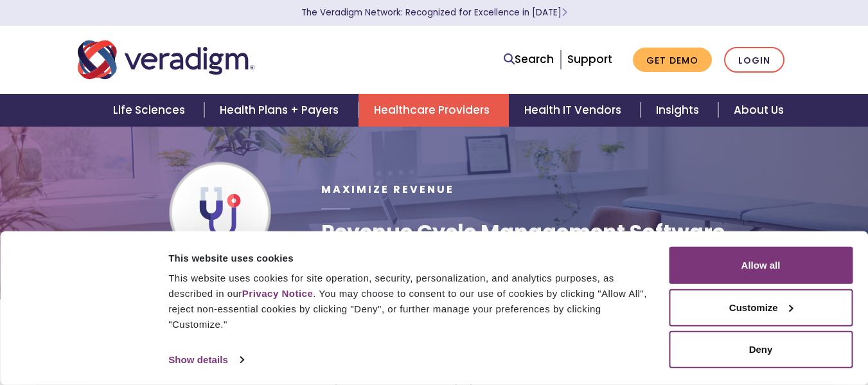  What do you see at coordinates (679, 110) in the screenshot?
I see `a: Insights` at bounding box center [679, 110].